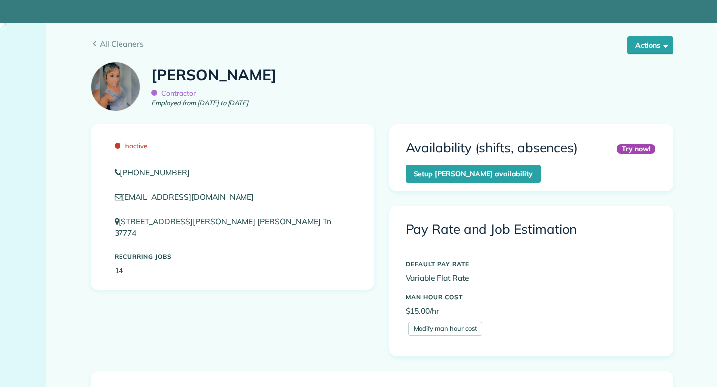  I want to click on span: All Cleaners, so click(386, 44).